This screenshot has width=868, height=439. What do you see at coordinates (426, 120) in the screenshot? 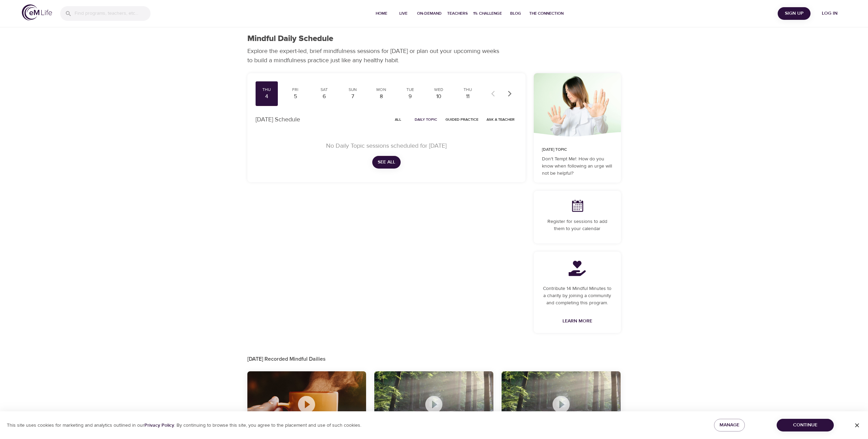
I see `button: Daily Topic` at bounding box center [426, 120].